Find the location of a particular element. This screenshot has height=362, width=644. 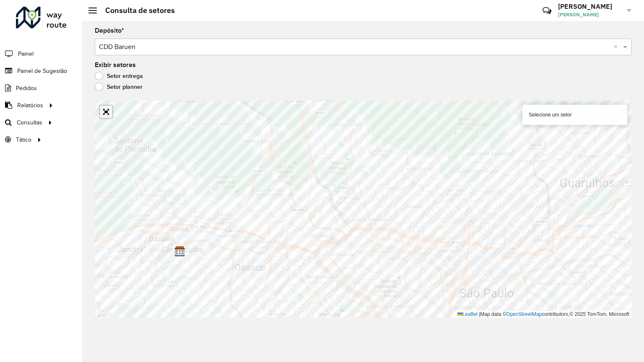

span: Relatórios is located at coordinates (30, 105).